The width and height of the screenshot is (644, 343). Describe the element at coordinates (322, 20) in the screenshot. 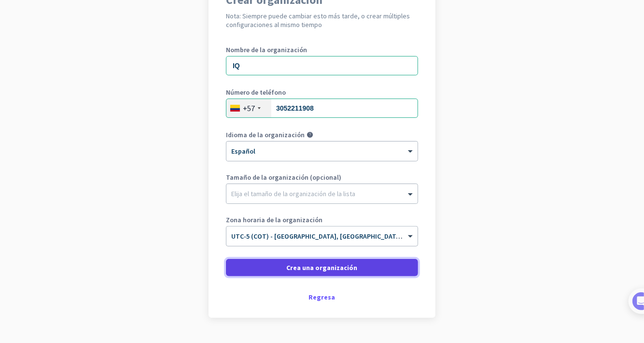

I see `h2: Nota: Siempre puede cambiar esto más tarde, o crear múltiples configuraciones al mismo tiempo` at that location.